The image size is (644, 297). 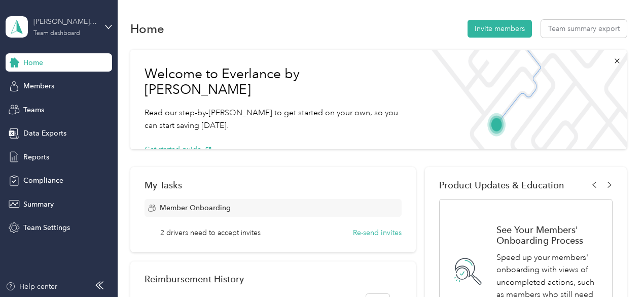 I want to click on span: Compliance, so click(x=44, y=180).